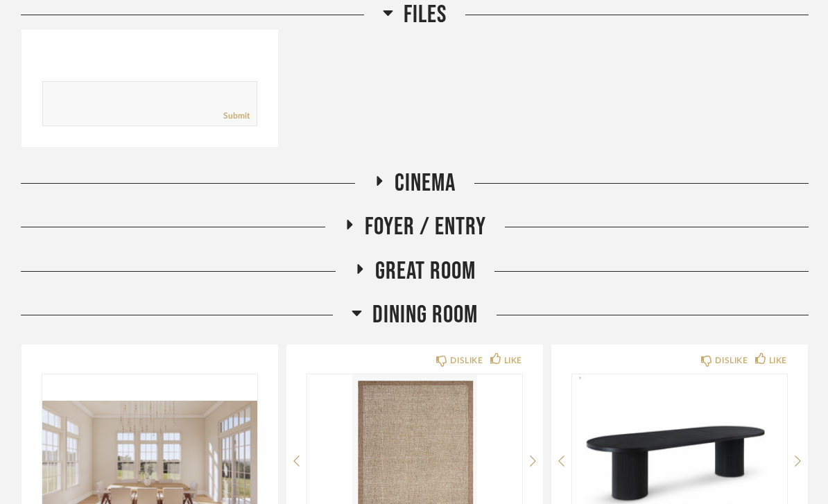 This screenshot has height=504, width=828. I want to click on a: Submit, so click(236, 116).